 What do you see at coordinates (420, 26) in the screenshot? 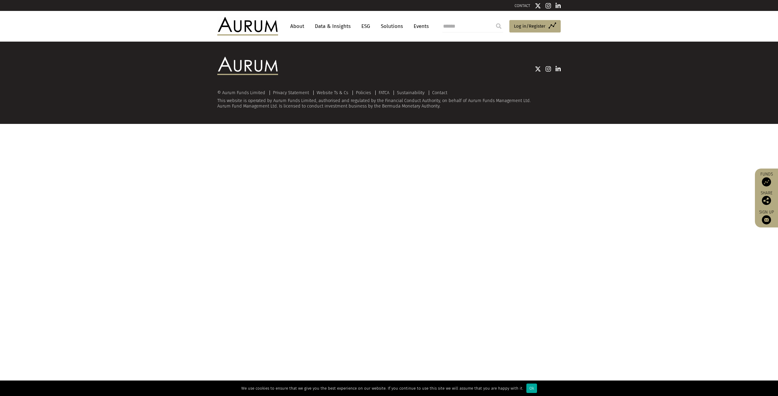
I see `a: Events` at bounding box center [420, 26].